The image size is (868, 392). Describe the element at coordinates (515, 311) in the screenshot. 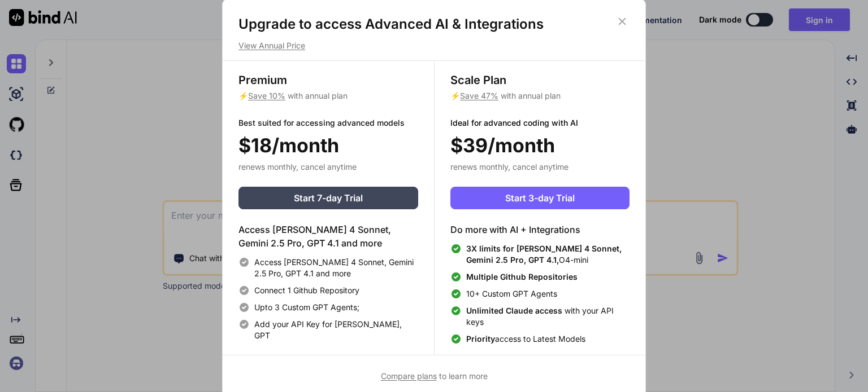

I see `span: Unlimited Claude access` at that location.